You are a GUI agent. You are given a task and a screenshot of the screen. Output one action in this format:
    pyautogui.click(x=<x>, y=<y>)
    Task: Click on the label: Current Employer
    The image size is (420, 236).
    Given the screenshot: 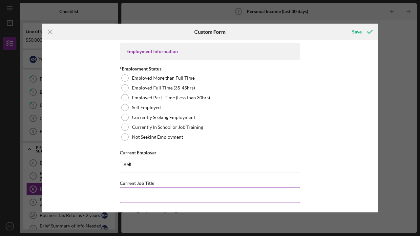 What is the action you would take?
    pyautogui.click(x=138, y=153)
    